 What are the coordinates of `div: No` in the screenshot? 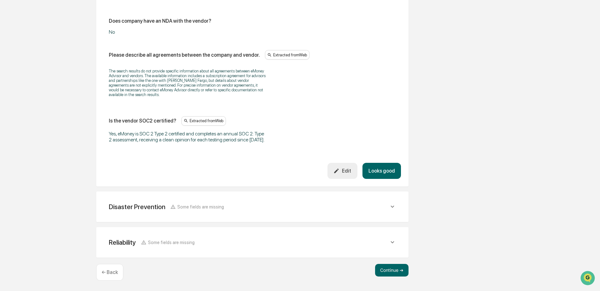 It's located at (188, 32).